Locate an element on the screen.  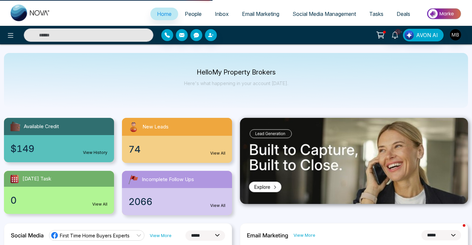
h2: Email Marketing is located at coordinates (268, 235).